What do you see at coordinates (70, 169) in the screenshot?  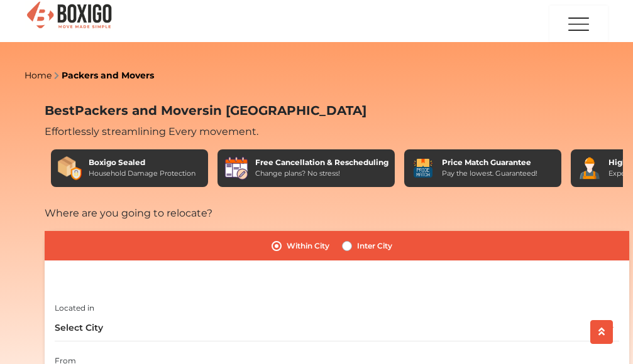 I see `img: Boxigo Sealed` at bounding box center [70, 169].